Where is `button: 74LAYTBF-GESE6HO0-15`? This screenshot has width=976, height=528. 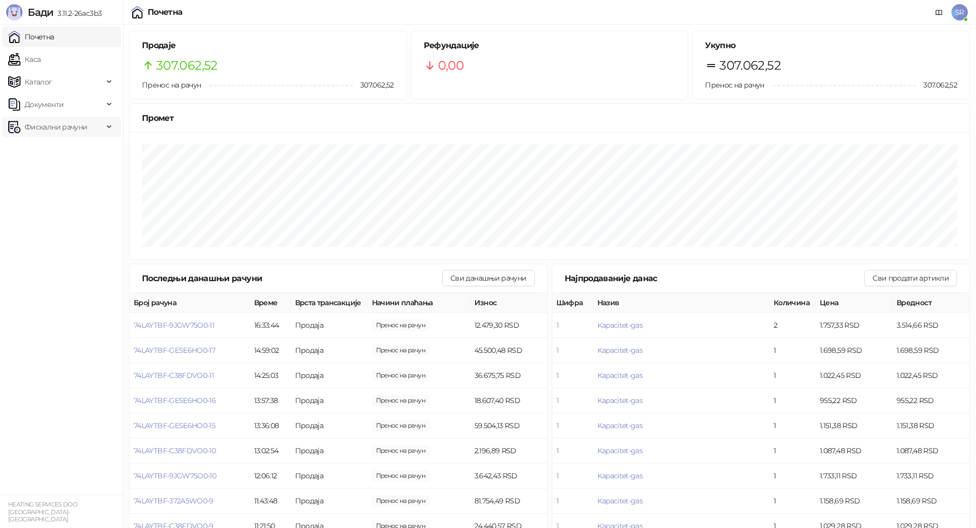
button: 74LAYTBF-GESE6HO0-15 is located at coordinates (174, 426).